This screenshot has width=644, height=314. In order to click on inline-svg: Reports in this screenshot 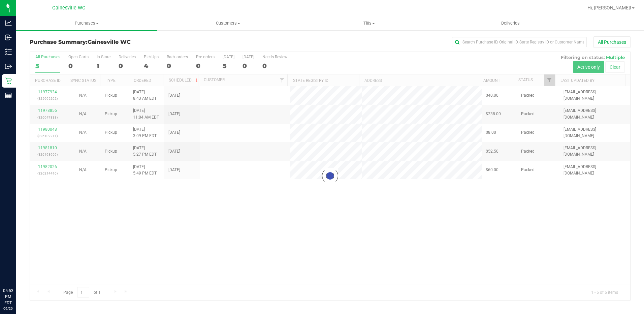, I will do `click(8, 95)`.